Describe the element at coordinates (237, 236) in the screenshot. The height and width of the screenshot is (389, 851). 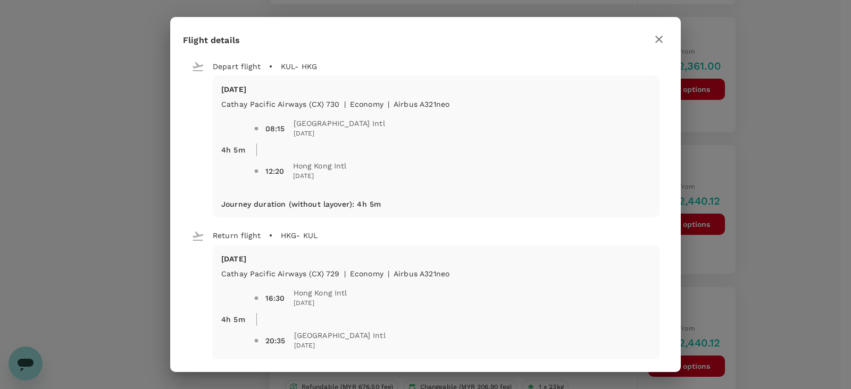
I see `p: Return flight` at that location.